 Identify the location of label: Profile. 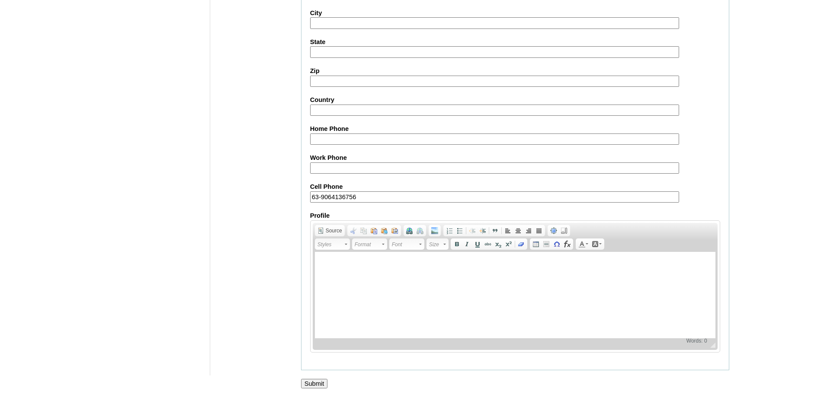
(515, 216).